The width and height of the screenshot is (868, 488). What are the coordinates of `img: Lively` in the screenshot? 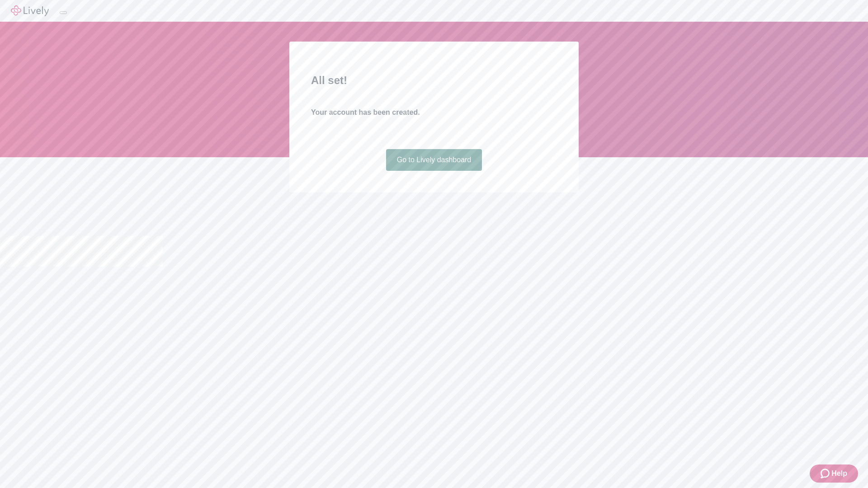 It's located at (30, 11).